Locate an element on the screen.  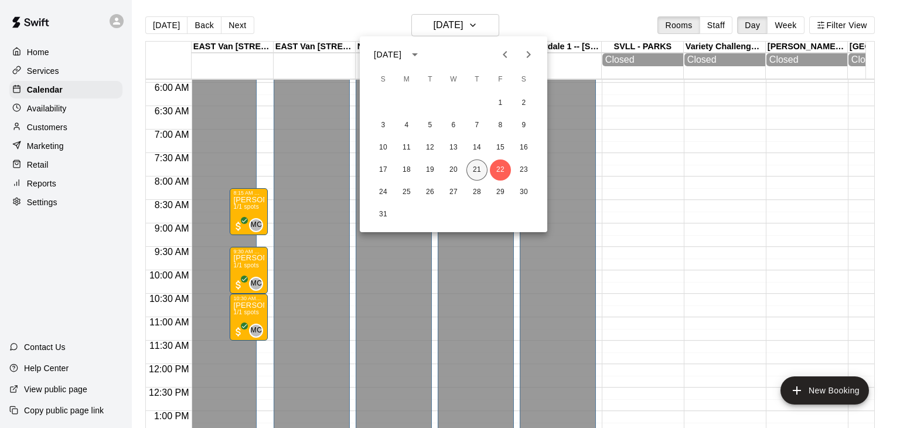
button: 23 is located at coordinates (524, 170).